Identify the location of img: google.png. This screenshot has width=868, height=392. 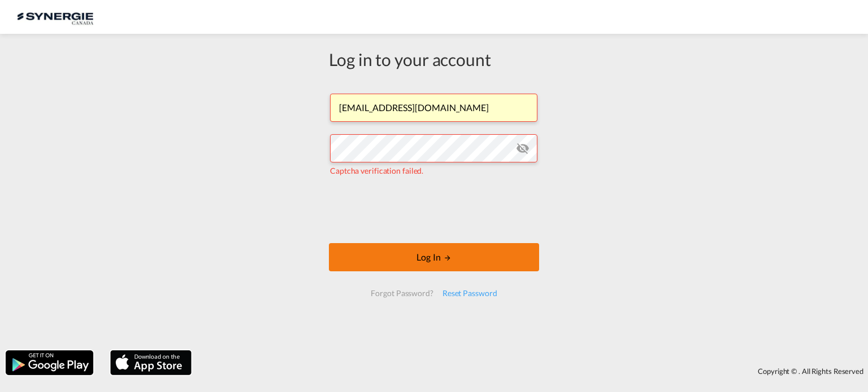
(49, 363).